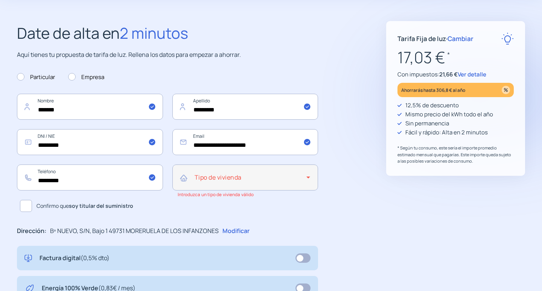  I want to click on p: Factura digital, so click(74, 258).